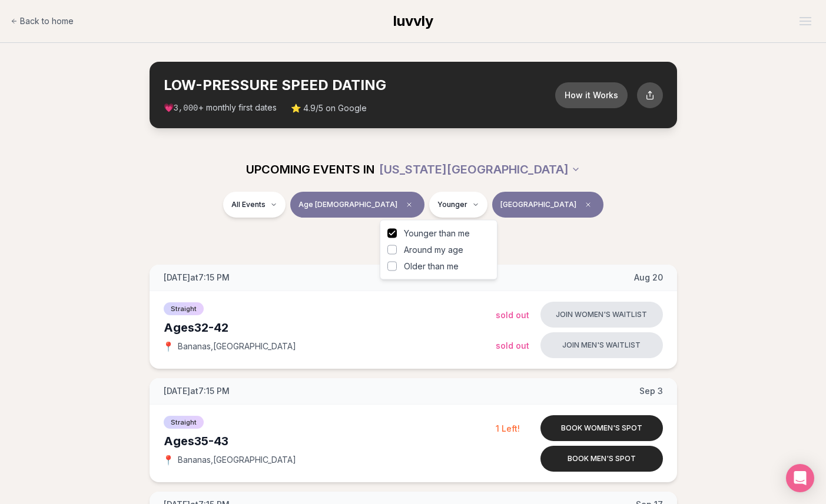  Describe the element at coordinates (602, 346) in the screenshot. I see `a: Join men's waitlist` at that location.